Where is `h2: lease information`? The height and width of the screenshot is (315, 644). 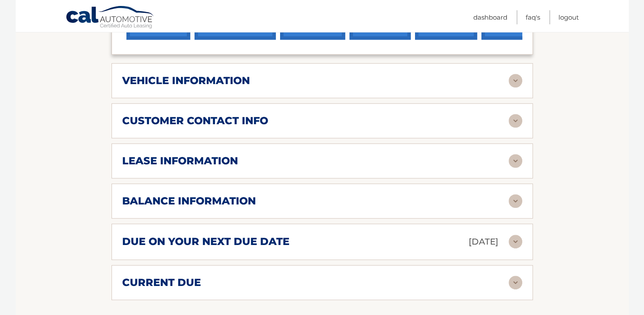
h2: lease information is located at coordinates (180, 160).